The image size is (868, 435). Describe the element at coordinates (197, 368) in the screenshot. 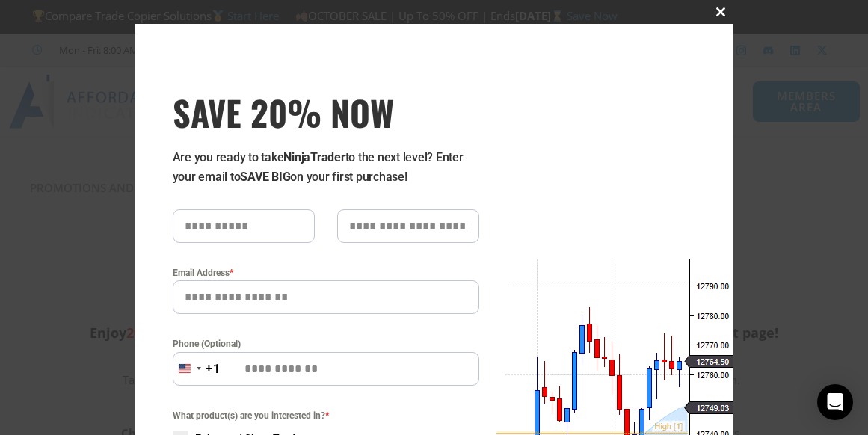

I see `button: Selected country` at that location.